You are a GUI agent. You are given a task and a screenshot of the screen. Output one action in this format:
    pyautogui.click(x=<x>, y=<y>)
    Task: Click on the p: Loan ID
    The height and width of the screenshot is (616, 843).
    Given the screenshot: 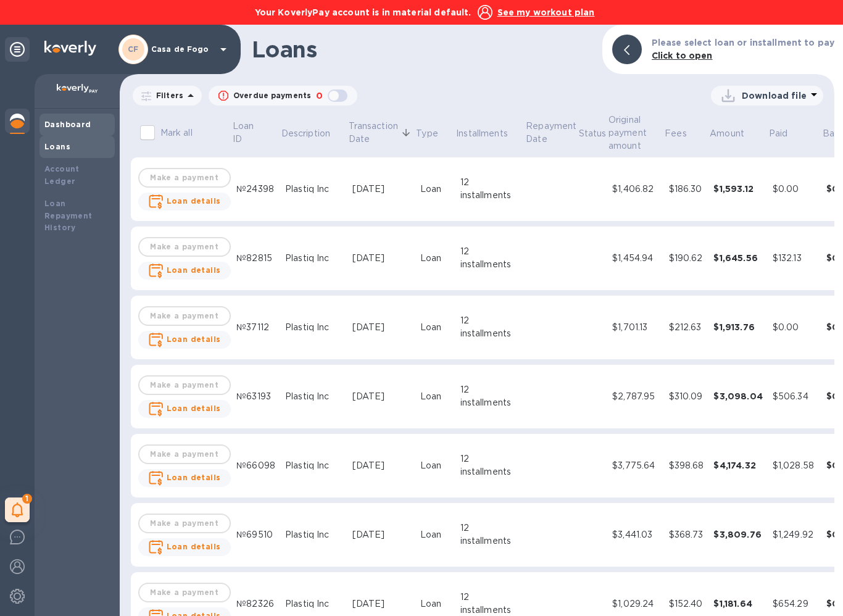 What is the action you would take?
    pyautogui.click(x=248, y=133)
    